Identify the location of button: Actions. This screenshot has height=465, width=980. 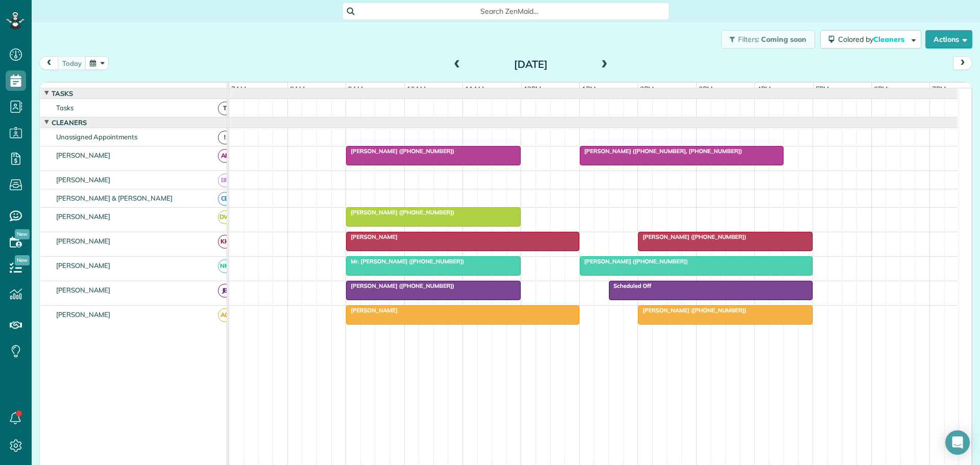
(949, 40).